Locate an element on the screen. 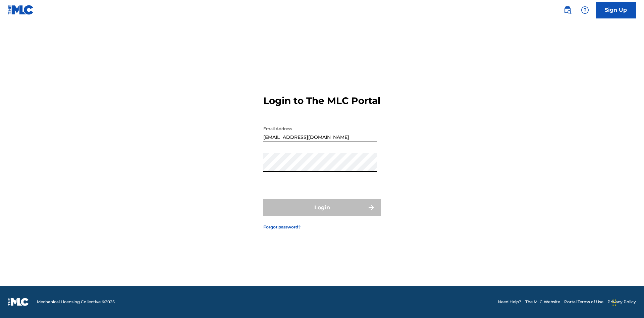  img: help is located at coordinates (585, 10).